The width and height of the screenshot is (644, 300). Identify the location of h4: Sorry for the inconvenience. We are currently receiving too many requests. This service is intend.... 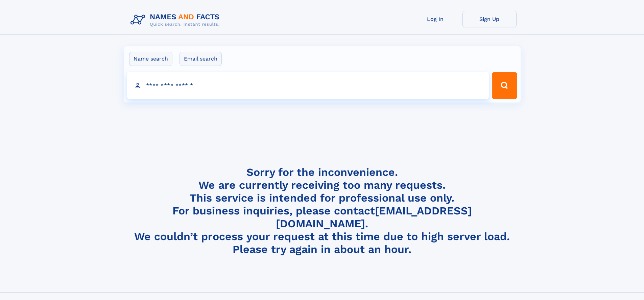
(322, 211).